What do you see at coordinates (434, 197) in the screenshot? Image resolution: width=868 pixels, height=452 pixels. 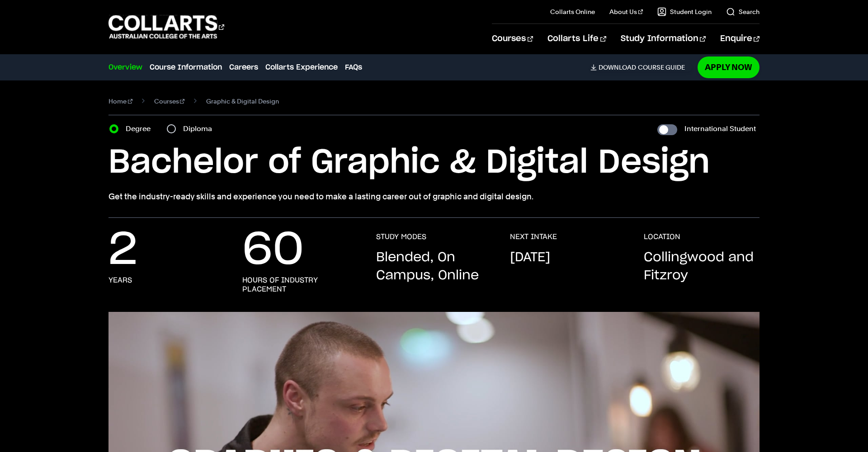 I see `p: Get the industry-ready skills and experience you need to make a lasting career out of graphic and...` at bounding box center [434, 197].